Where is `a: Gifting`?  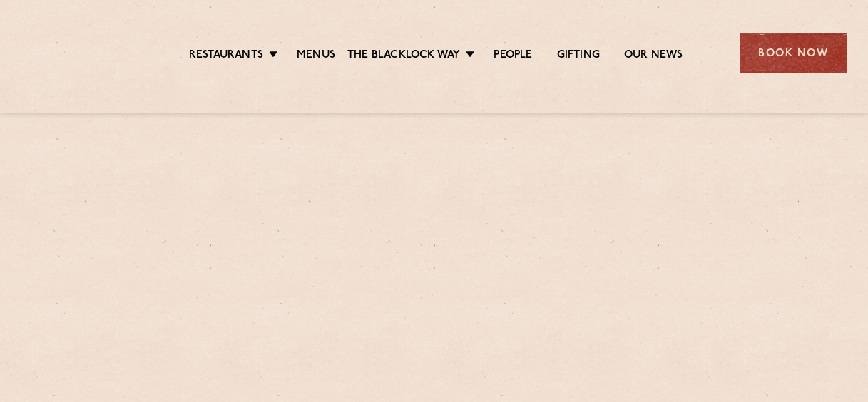
a: Gifting is located at coordinates (578, 56).